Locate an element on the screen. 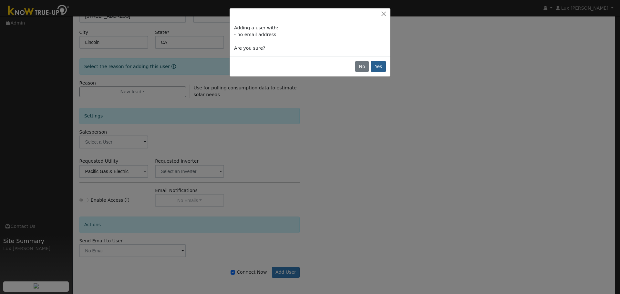 The height and width of the screenshot is (294, 620). button: Yes is located at coordinates (378, 66).